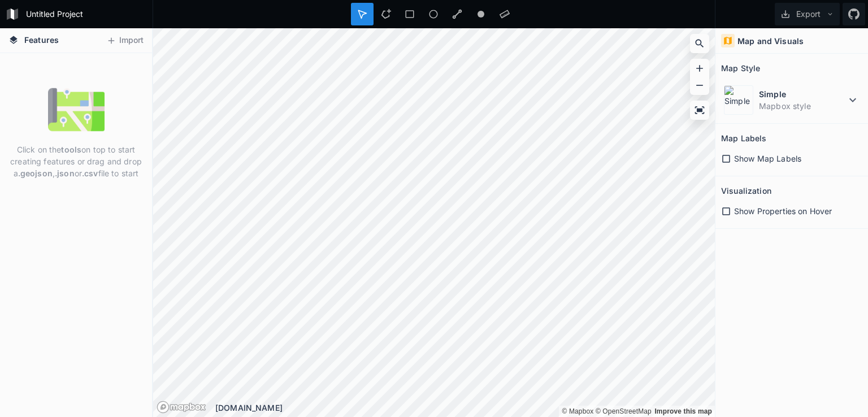 The width and height of the screenshot is (868, 417). Describe the element at coordinates (807, 14) in the screenshot. I see `button: Export` at that location.